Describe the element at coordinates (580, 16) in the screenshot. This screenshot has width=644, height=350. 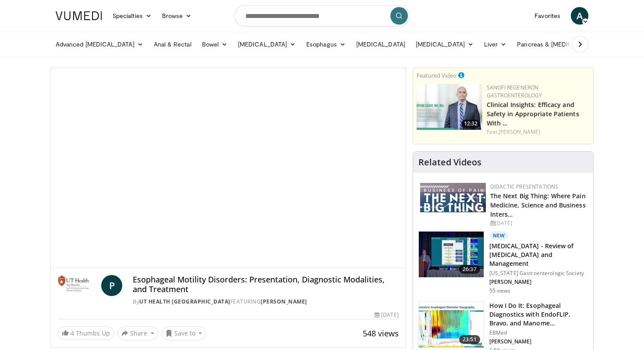
I see `span: A` at that location.